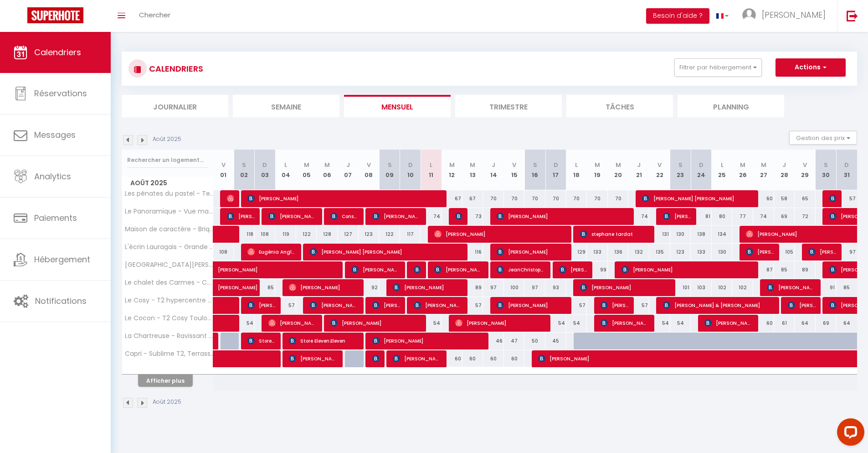 The height and width of the screenshot is (453, 868). I want to click on div: 136, so click(618, 251).